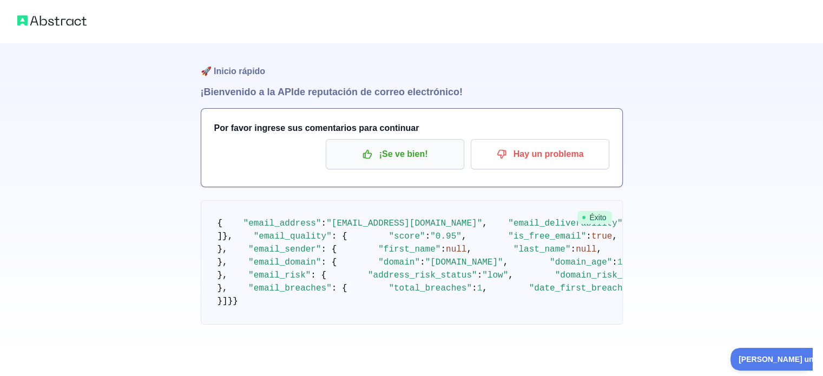 This screenshot has height=376, width=823. What do you see at coordinates (495, 275) in the screenshot?
I see `span: "low"` at bounding box center [495, 275].